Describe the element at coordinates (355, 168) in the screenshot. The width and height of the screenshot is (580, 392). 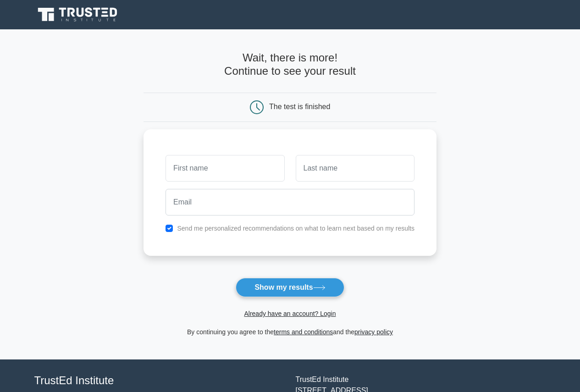
I see `input: Last name` at that location.